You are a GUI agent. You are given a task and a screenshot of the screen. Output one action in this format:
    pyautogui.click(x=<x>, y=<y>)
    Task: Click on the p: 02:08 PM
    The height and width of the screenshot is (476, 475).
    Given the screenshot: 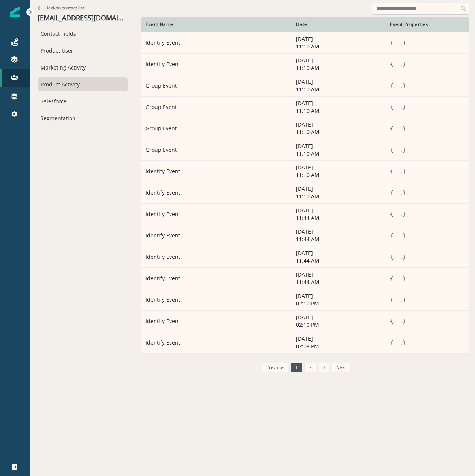 What is the action you would take?
    pyautogui.click(x=338, y=346)
    